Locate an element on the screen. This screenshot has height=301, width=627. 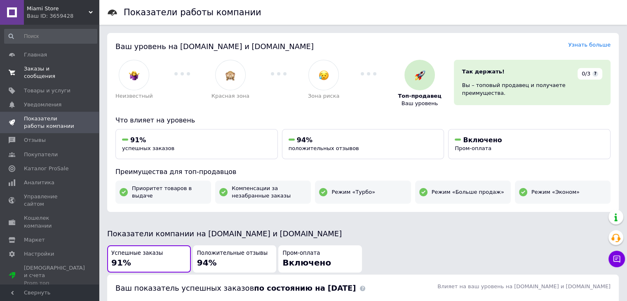
span: Показатели работы компании is located at coordinates (50, 122).